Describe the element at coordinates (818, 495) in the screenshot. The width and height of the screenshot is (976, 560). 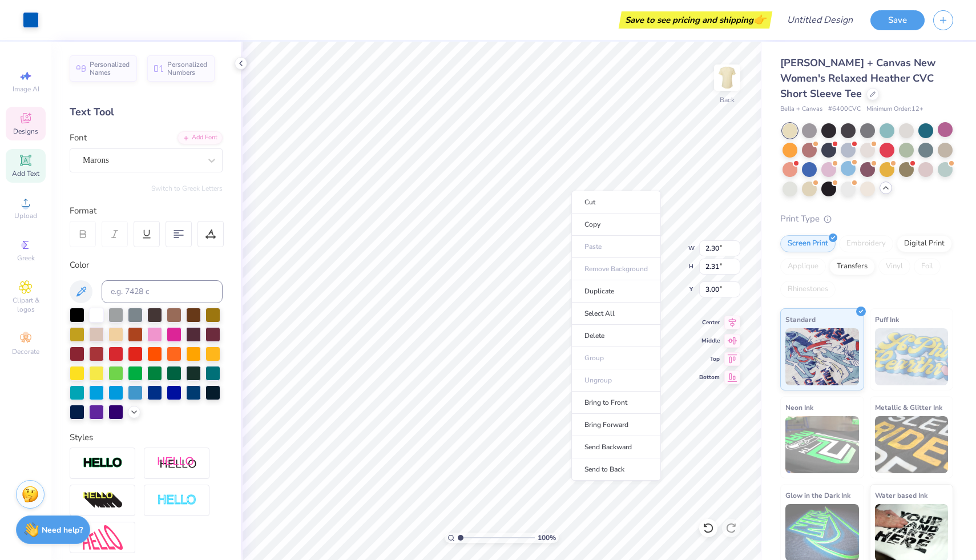
I see `span: Glow in the Dark Ink` at that location.